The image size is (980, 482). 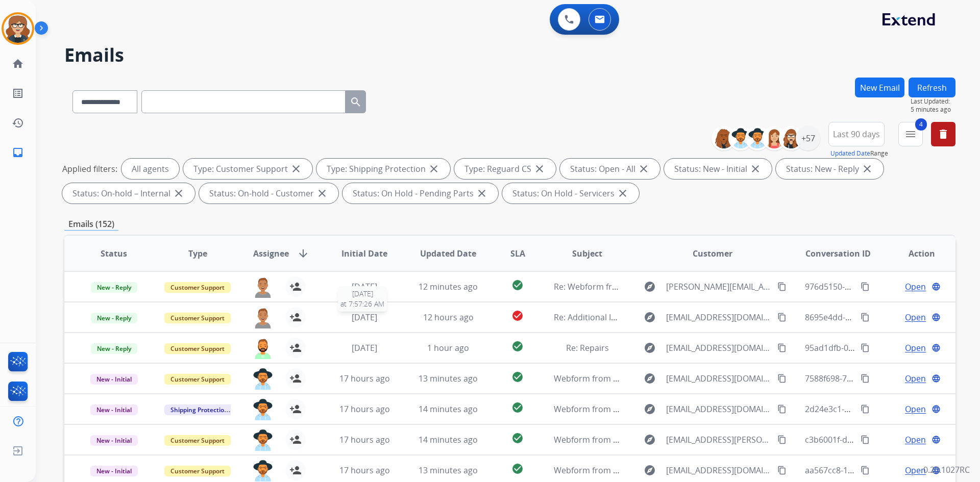 What do you see at coordinates (610, 169) in the screenshot?
I see `div: Status: Open - All` at bounding box center [610, 169].